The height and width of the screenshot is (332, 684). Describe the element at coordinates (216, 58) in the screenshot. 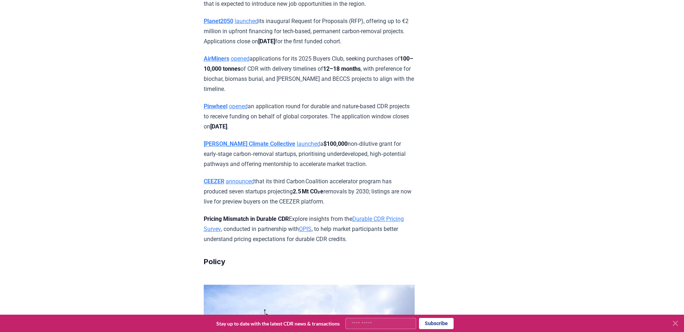

I see `a: AirMiners` at that location.